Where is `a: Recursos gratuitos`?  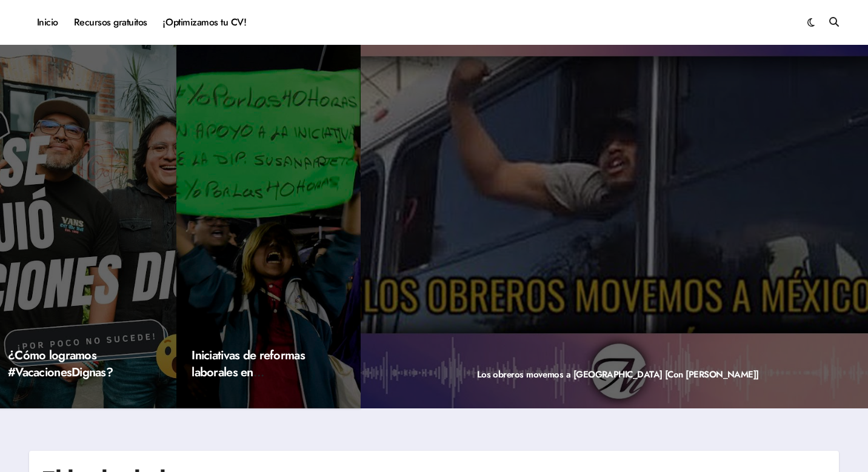 a: Recursos gratuitos is located at coordinates (110, 23).